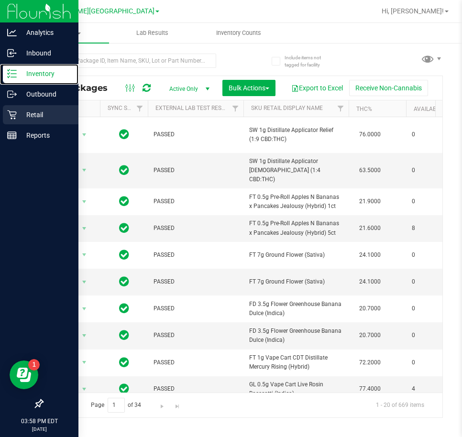  I want to click on inline-svg: Outbound, so click(12, 94).